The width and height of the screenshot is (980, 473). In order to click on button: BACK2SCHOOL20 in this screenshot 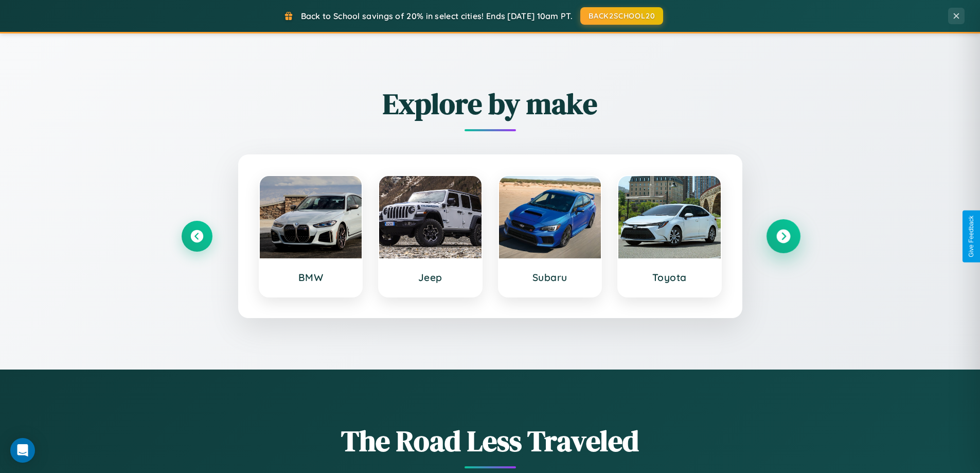, I will do `click(622, 16)`.